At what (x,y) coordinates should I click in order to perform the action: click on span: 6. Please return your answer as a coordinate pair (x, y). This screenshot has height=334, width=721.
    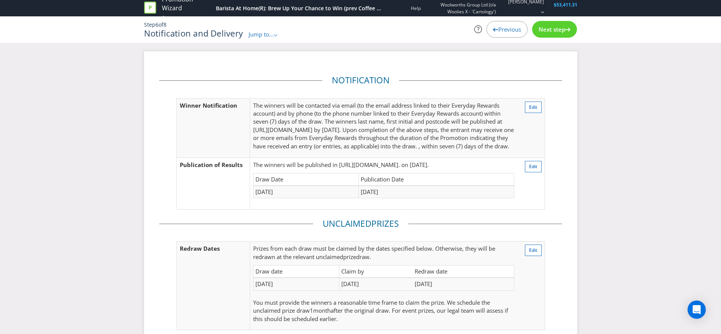
    Looking at the image, I should click on (157, 24).